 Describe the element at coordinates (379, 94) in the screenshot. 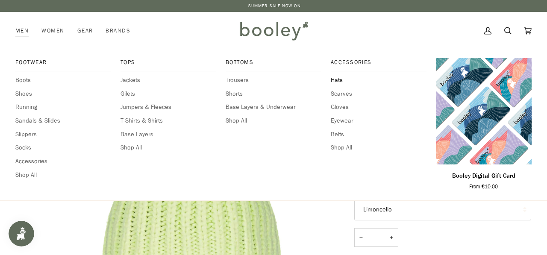

I see `span: Scarves` at that location.